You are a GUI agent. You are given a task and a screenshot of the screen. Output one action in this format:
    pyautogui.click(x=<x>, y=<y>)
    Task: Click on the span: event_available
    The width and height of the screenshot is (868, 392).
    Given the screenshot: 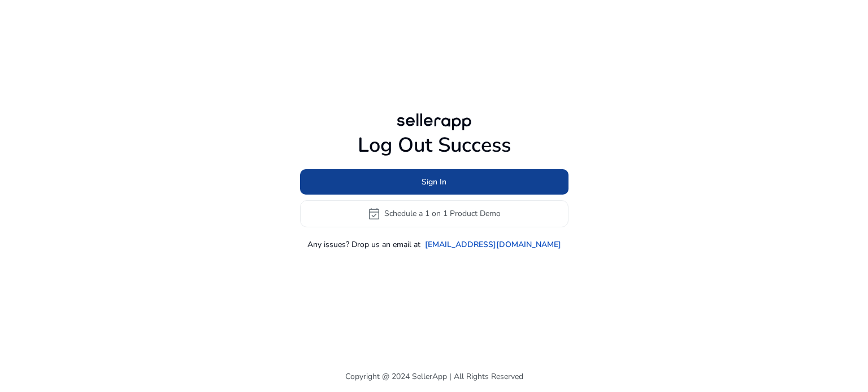 What is the action you would take?
    pyautogui.click(x=374, y=214)
    